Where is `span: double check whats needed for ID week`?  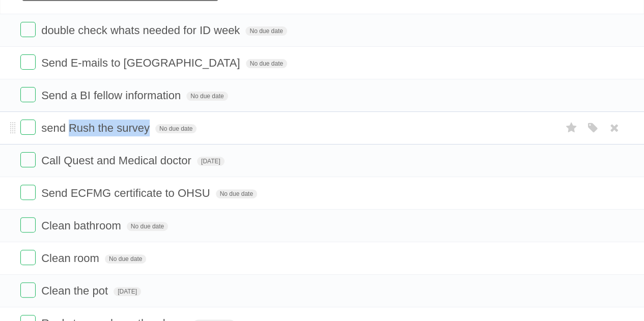 span: double check whats needed for ID week is located at coordinates (141, 30).